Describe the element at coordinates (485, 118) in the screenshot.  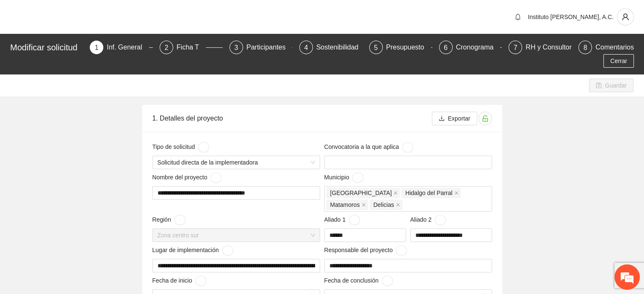
I see `span: unlock` at that location.